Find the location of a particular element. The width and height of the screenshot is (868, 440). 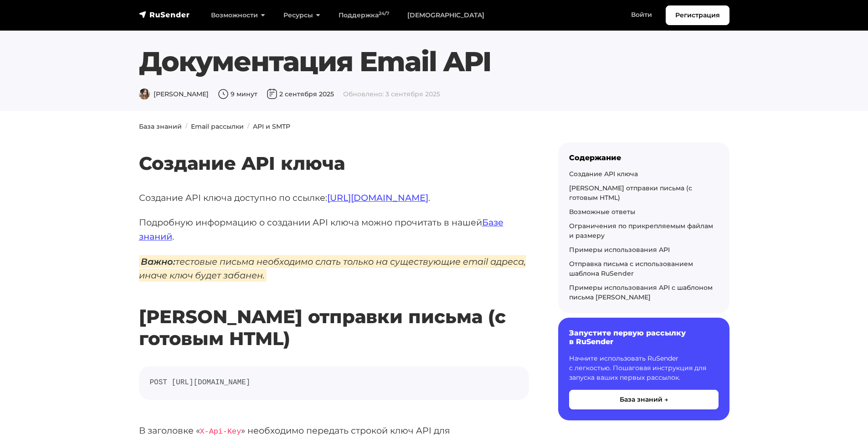

a: Создание API ключа is located at coordinates (603, 174).